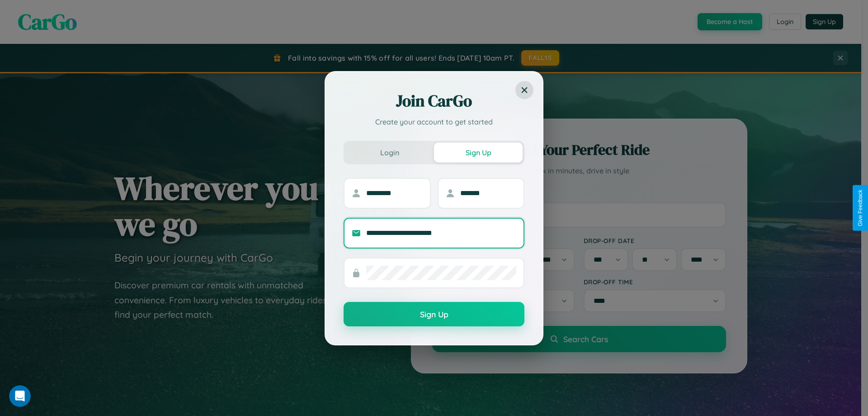 The width and height of the screenshot is (868, 416). I want to click on h2: Join CarGo, so click(434, 101).